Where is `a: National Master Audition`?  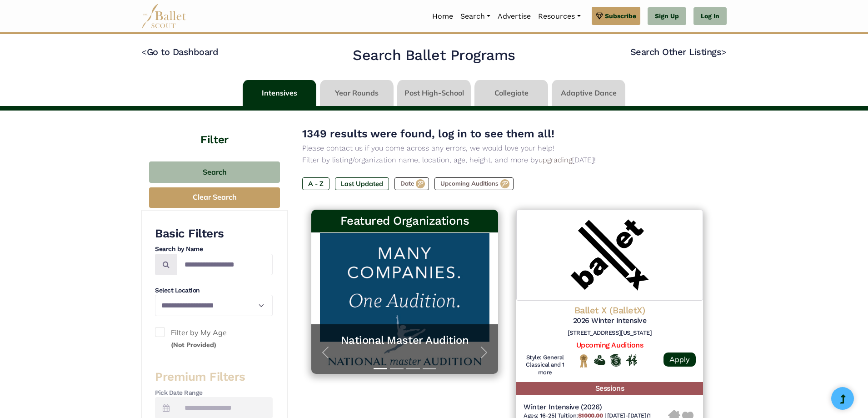 a: National Master Audition is located at coordinates (404, 340).